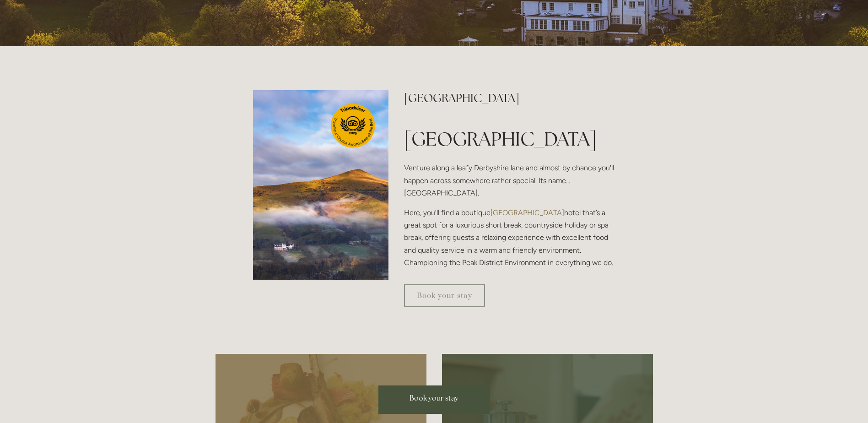 This screenshot has height=423, width=868. What do you see at coordinates (510, 238) in the screenshot?
I see `p: Here, you’ll find a boutique hotel that’s a great spot for a luxurious short break, countryside h...` at bounding box center [510, 238].